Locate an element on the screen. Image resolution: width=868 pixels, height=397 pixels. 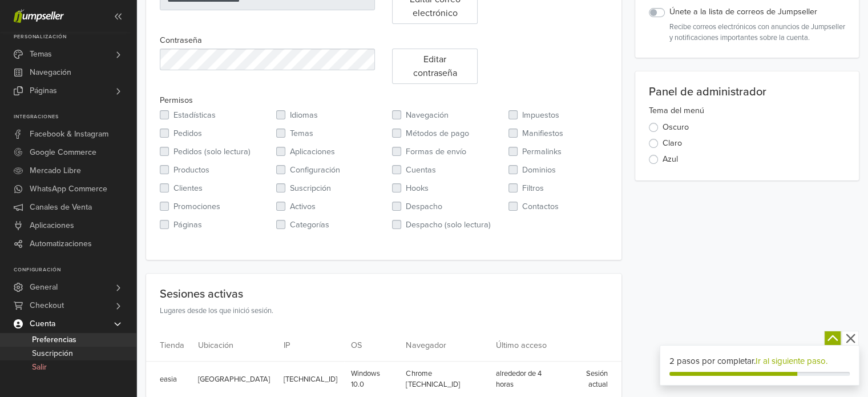
label: Permalinks is located at coordinates (541, 152).